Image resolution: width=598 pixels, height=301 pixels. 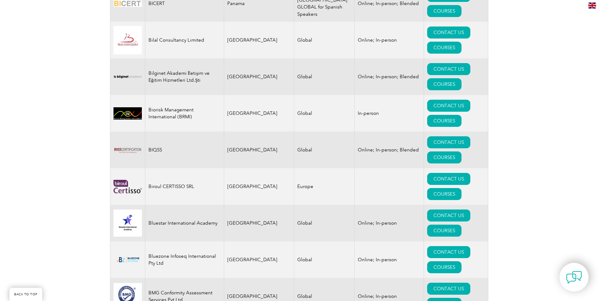 What do you see at coordinates (128, 150) in the screenshot?
I see `img: 13dcf6a5-49c1-ed11-b597-0022481565fd-logo.png` at bounding box center [128, 150].